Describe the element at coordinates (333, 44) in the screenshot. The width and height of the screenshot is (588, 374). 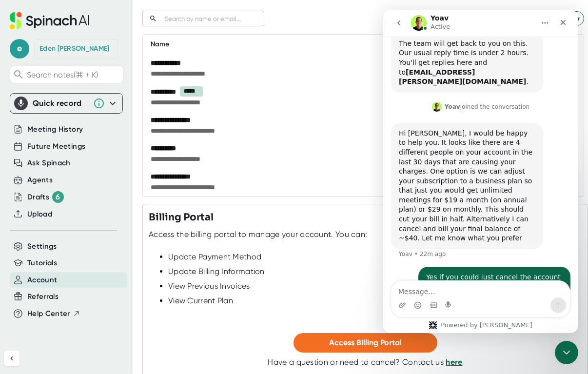
I see `div: Name` at that location.